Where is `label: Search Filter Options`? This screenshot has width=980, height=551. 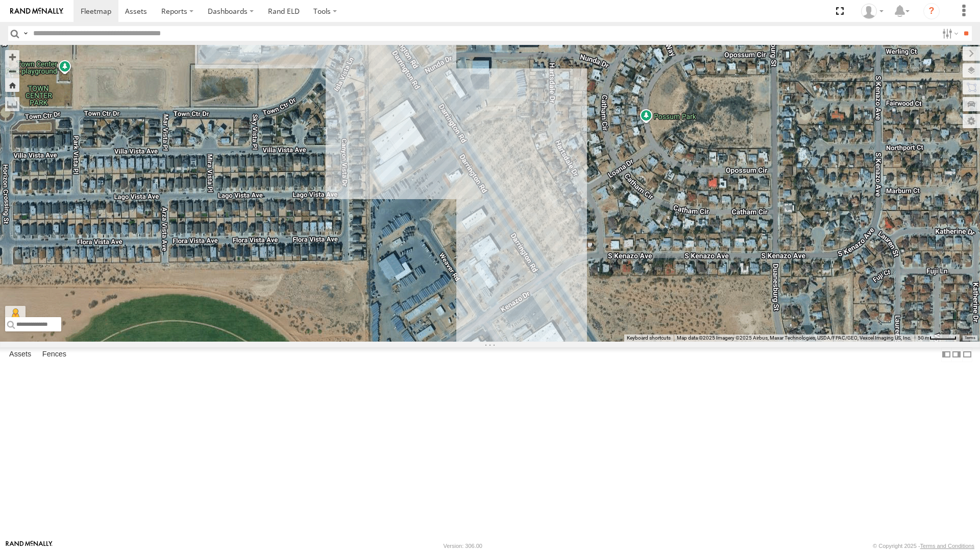 label: Search Filter Options is located at coordinates (949, 33).